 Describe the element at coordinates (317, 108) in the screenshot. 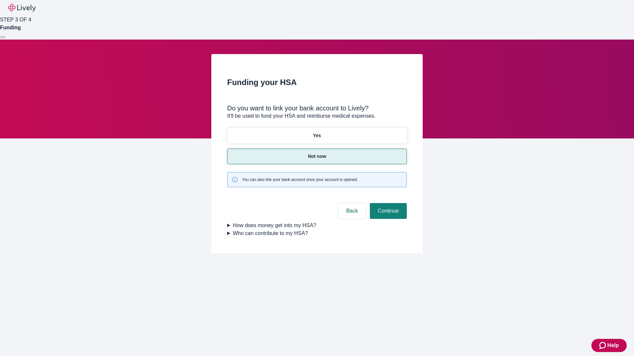

I see `div: Do you want to link your bank account to Lively?` at that location.